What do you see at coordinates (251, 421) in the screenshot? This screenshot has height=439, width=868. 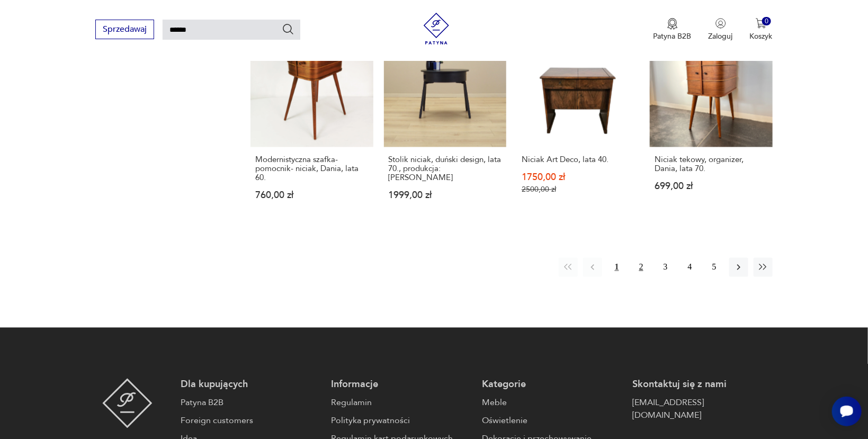 I see `a: Foreign customers` at bounding box center [251, 421].